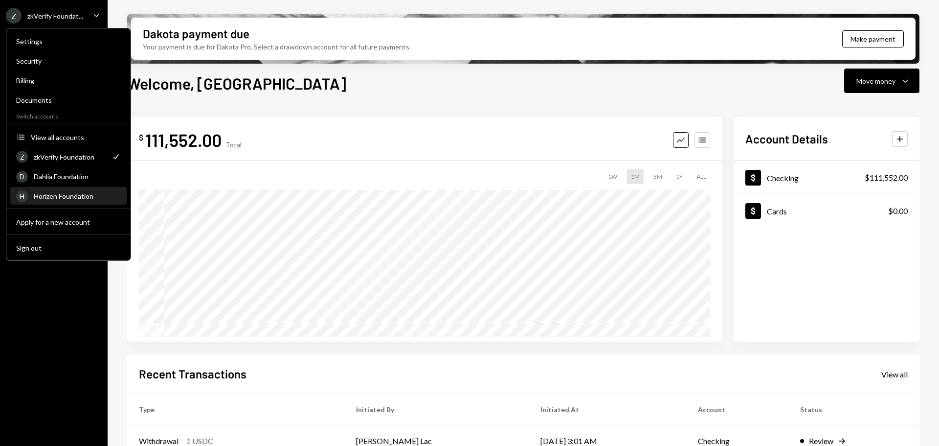 This screenshot has height=446, width=939. What do you see at coordinates (69, 80) in the screenshot?
I see `a: Billing` at bounding box center [69, 80].